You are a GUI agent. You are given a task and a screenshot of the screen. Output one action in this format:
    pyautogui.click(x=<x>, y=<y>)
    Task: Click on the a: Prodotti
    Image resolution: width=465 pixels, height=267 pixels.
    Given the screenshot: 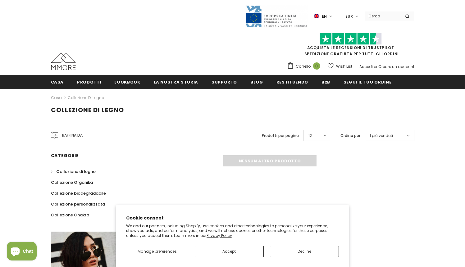 What is the action you would take?
    pyautogui.click(x=89, y=82)
    